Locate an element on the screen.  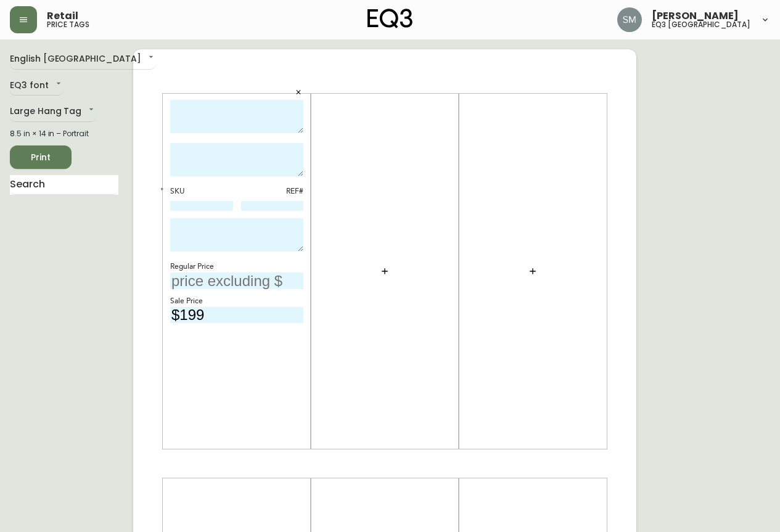
div: SKU is located at coordinates (202, 192).